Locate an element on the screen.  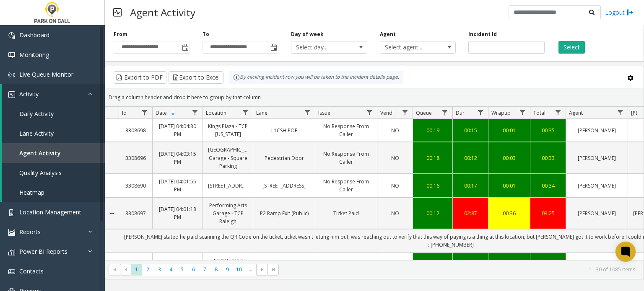
a: Collapse Details is located at coordinates (112, 214).